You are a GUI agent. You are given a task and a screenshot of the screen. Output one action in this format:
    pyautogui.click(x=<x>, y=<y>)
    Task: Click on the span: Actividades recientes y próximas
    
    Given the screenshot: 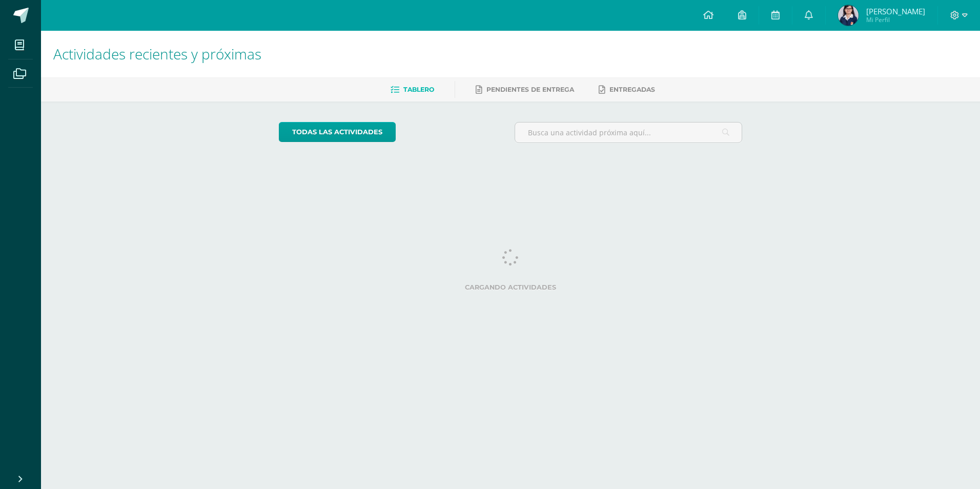 What is the action you would take?
    pyautogui.click(x=157, y=54)
    